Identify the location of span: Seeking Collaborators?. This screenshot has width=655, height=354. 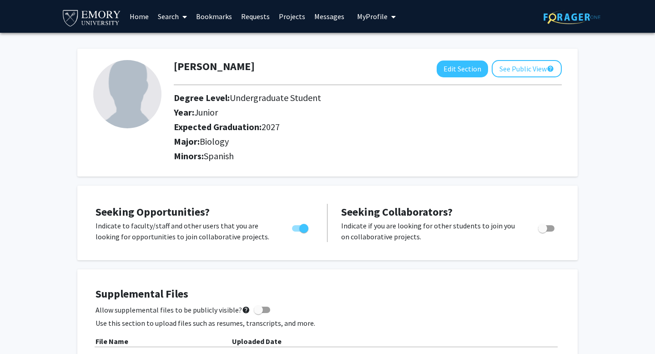
(397, 212).